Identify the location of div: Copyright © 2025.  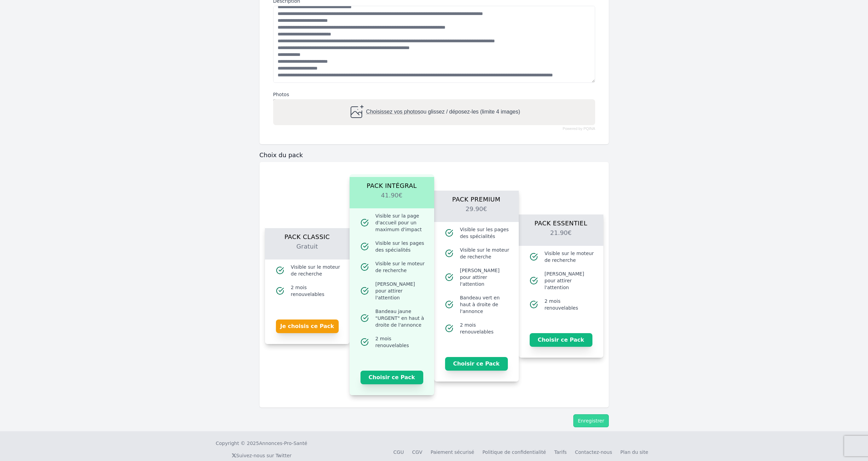
(261, 443).